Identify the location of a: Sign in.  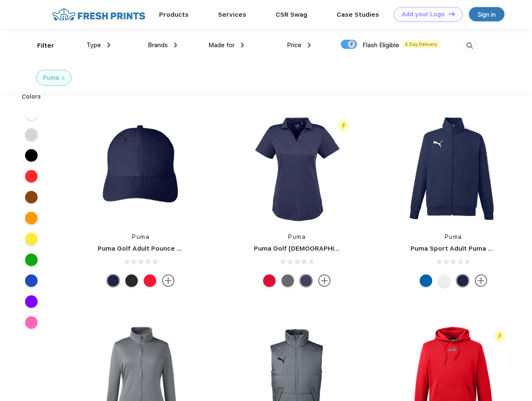
(487, 14).